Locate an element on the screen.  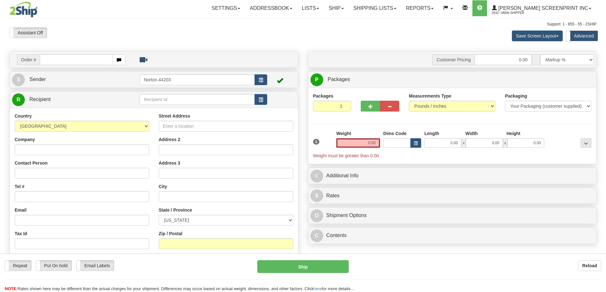
div: Support: 1 - 855 - 55 - 2SHIP is located at coordinates (303, 24).